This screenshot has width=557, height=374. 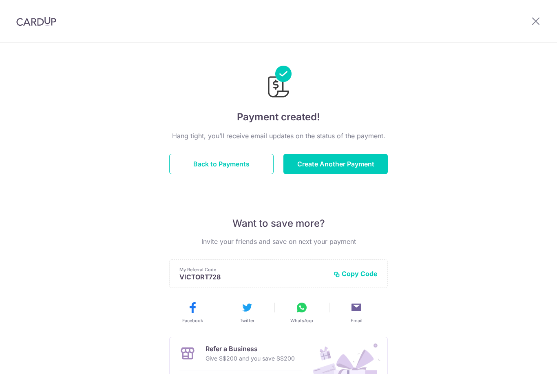 What do you see at coordinates (278, 117) in the screenshot?
I see `h4: Payment created!` at bounding box center [278, 117].